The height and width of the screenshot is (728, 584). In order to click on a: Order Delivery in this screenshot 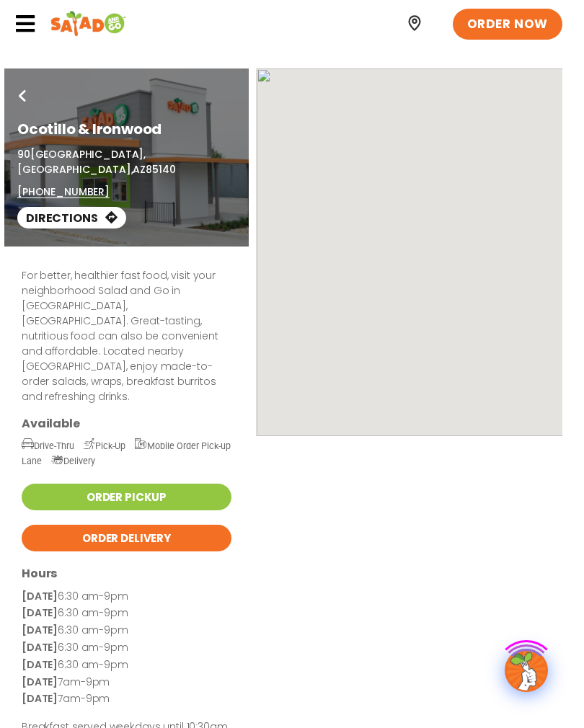, I will do `click(126, 538)`.